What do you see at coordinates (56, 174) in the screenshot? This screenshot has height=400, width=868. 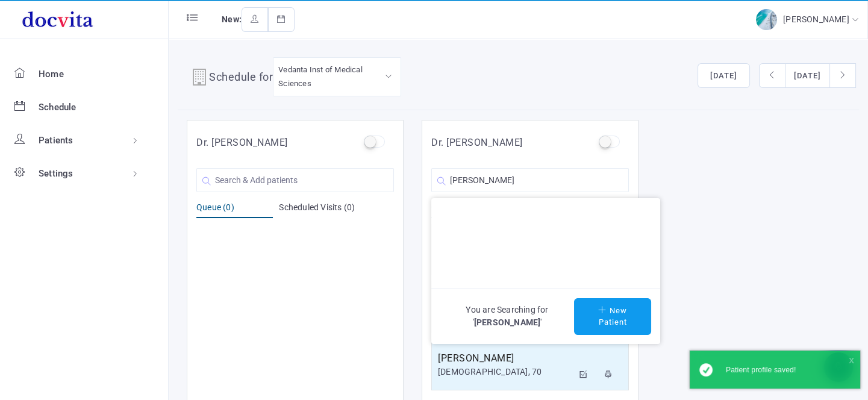 I see `span: Settings` at bounding box center [56, 174].